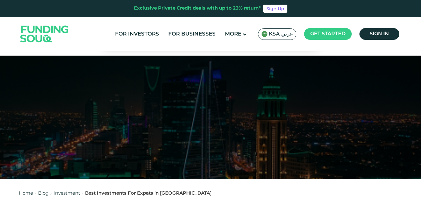 The width and height of the screenshot is (421, 198). I want to click on a: Investment, so click(67, 194).